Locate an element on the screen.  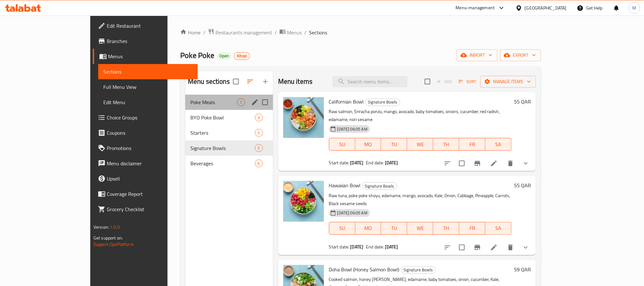
img: Californian Bowl is located at coordinates (304, 117).